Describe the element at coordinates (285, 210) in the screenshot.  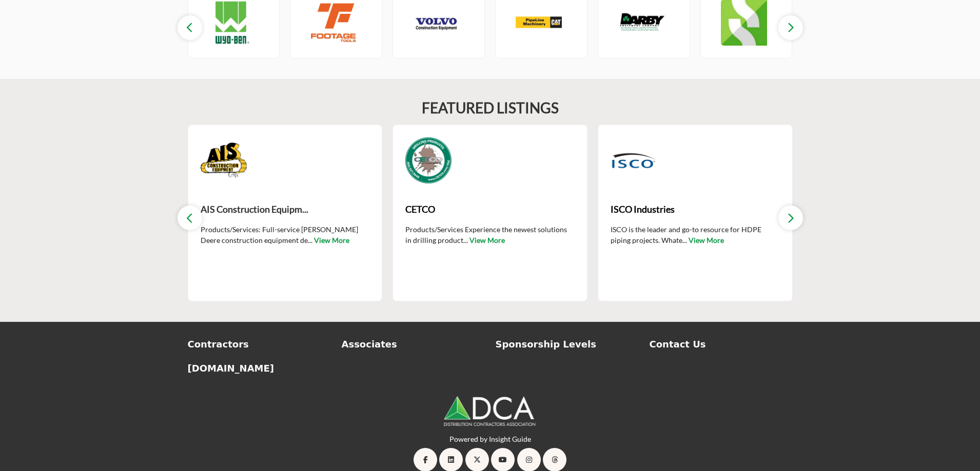
I see `a: AIS Construction Equipm...` at that location.